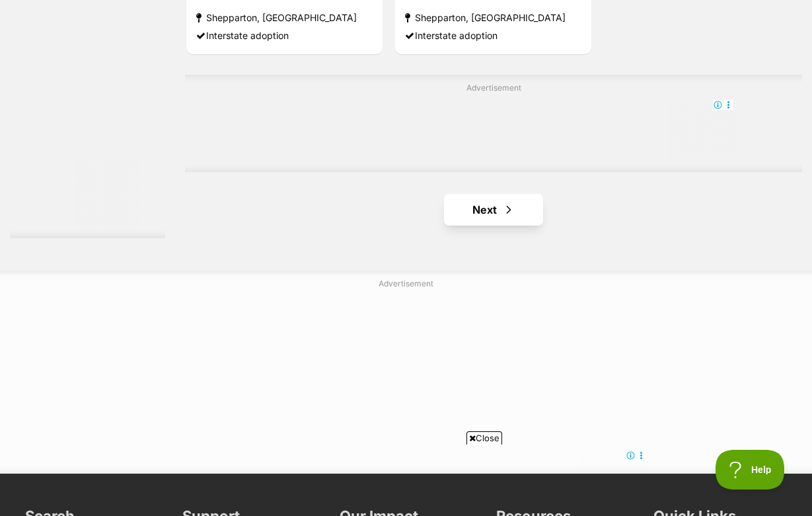  I want to click on a: Next page, so click(494, 210).